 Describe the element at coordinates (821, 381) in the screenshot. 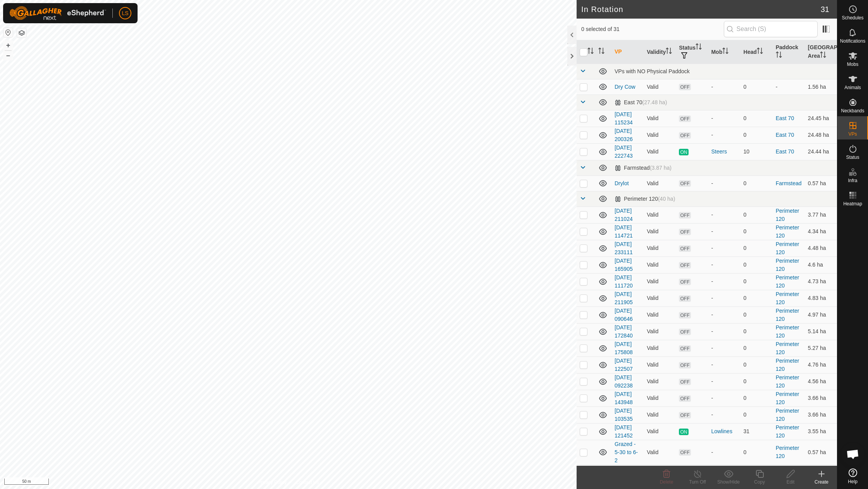

I see `td: 4.56 ha` at that location.